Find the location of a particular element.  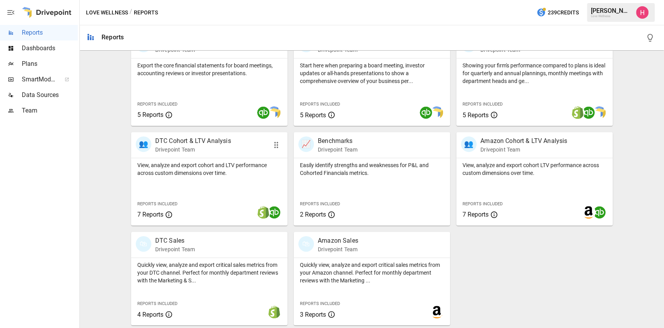

p: Showing your firm's performance compared to plans is ideal for quarterly and annual plannings, mo... is located at coordinates (535, 73).